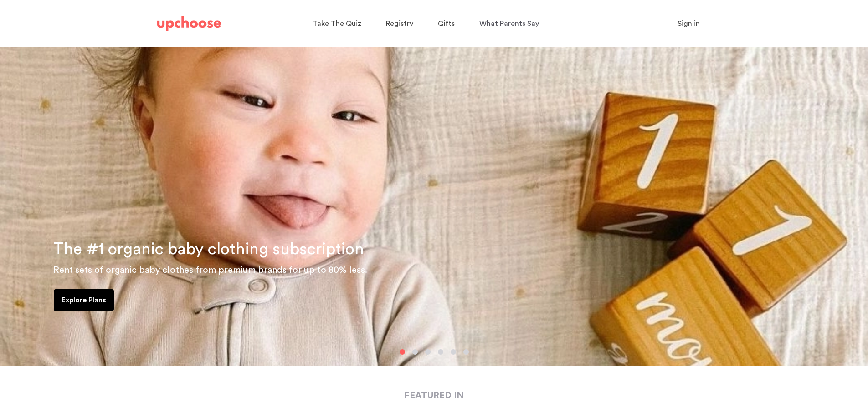  Describe the element at coordinates (401, 24) in the screenshot. I see `a: Registry` at that location.